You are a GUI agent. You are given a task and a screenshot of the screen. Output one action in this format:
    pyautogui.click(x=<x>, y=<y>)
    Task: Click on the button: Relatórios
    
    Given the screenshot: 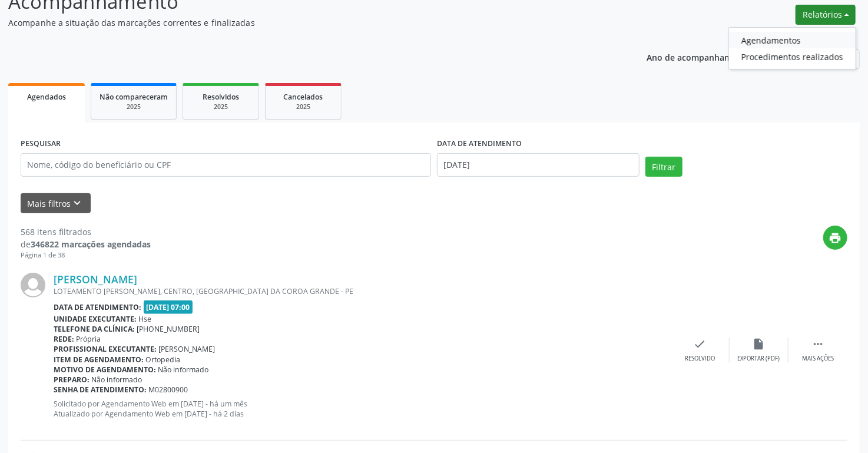 What is the action you would take?
    pyautogui.click(x=826, y=15)
    